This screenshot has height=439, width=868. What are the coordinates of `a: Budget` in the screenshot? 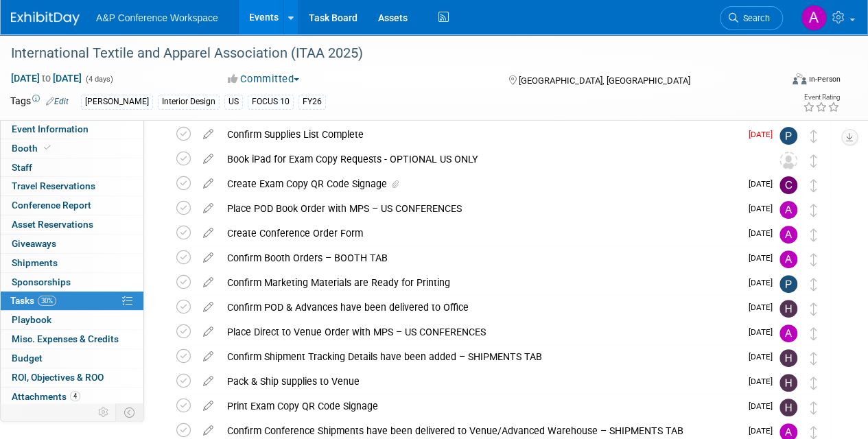 It's located at (72, 358).